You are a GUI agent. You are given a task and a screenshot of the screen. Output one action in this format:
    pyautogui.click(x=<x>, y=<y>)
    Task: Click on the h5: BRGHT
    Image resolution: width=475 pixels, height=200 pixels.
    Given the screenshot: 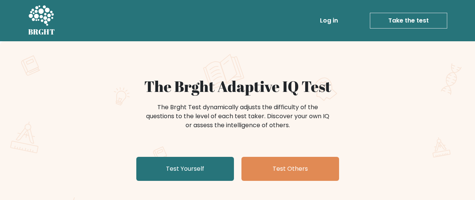 What is the action you would take?
    pyautogui.click(x=42, y=32)
    